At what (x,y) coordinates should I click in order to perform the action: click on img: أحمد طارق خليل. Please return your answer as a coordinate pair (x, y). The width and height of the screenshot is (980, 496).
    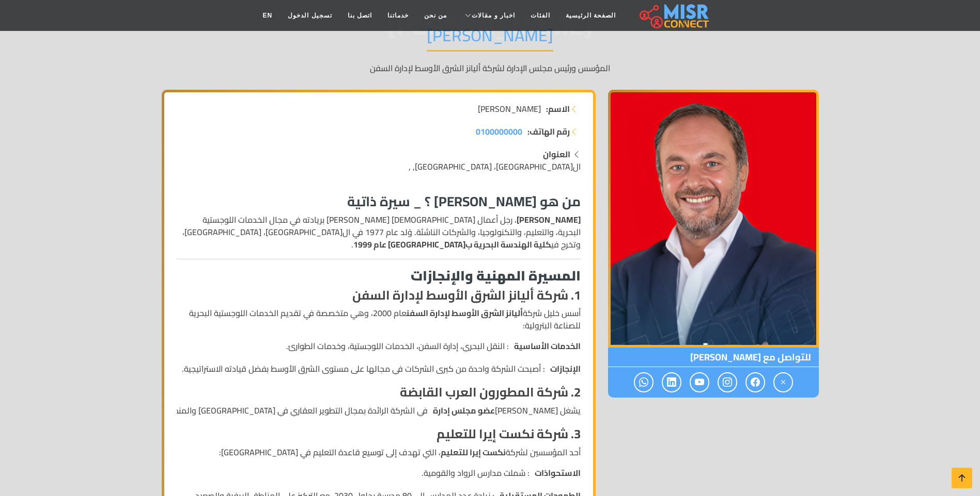
    Looking at the image, I should click on (713, 219).